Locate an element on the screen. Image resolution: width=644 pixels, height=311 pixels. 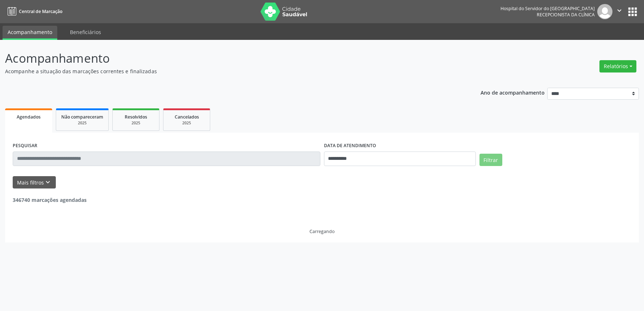
div: Carregando is located at coordinates (322, 231).